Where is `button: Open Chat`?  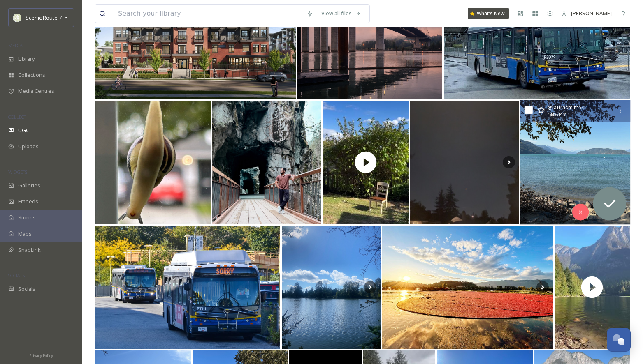
button: Open Chat is located at coordinates (619, 340).